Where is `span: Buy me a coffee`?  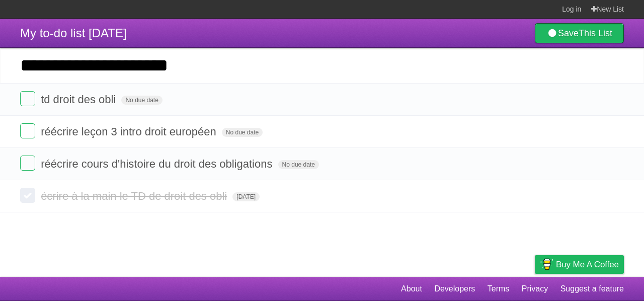 span: Buy me a coffee is located at coordinates (587, 265).